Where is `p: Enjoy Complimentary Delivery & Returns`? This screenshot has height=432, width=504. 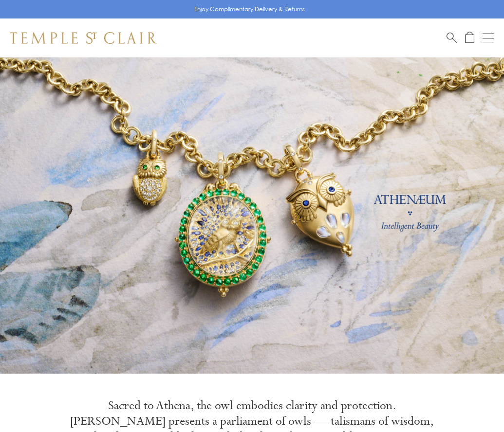
p: Enjoy Complimentary Delivery & Returns is located at coordinates (249, 9).